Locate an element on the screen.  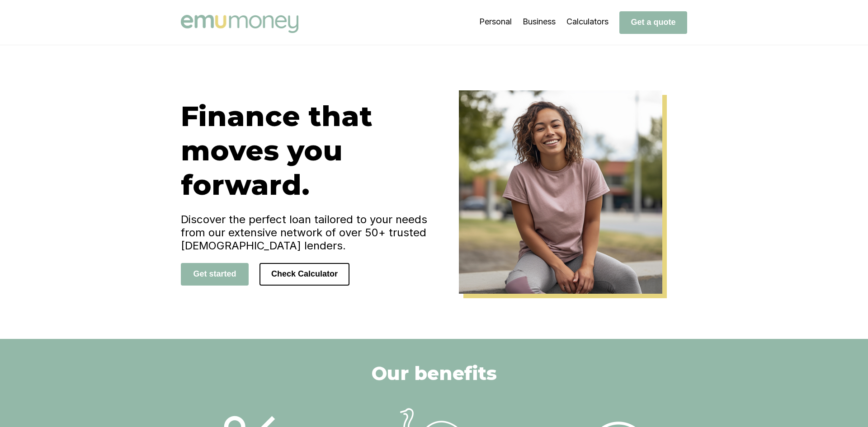
img: Emu Money Home is located at coordinates (560, 192).